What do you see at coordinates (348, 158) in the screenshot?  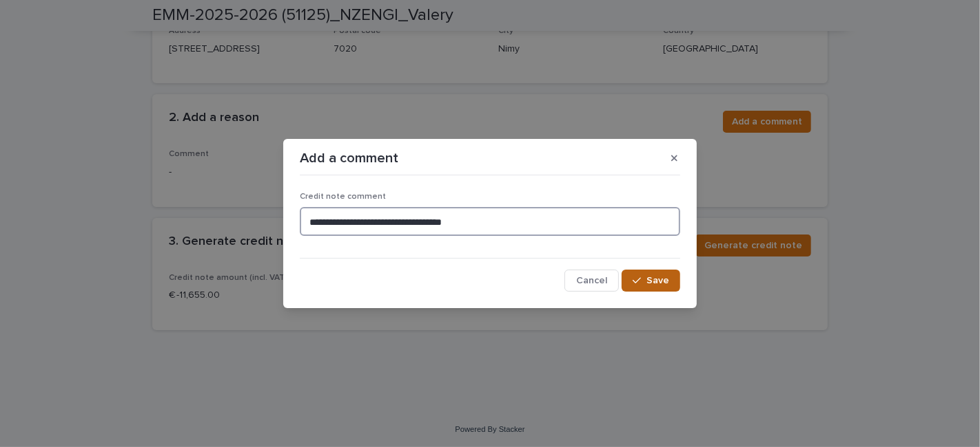 I see `p: Add a comment` at bounding box center [348, 158].